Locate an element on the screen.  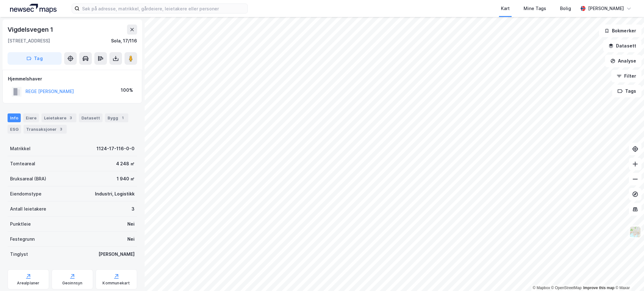
div: Eiendomstype is located at coordinates (26, 194).